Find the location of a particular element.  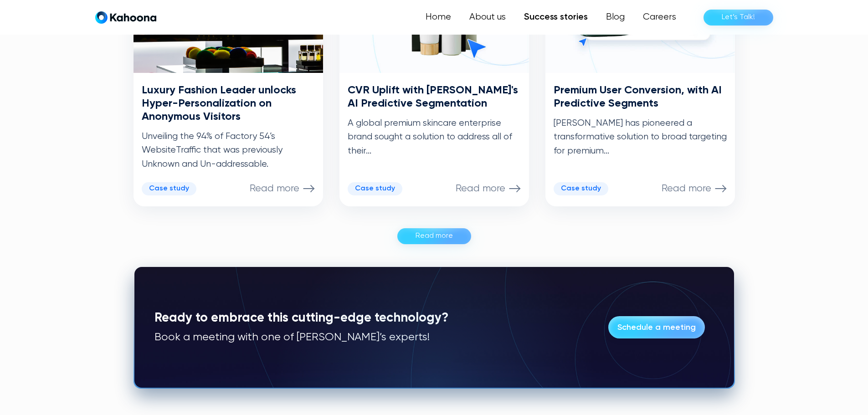

a: Read more is located at coordinates (434, 236).